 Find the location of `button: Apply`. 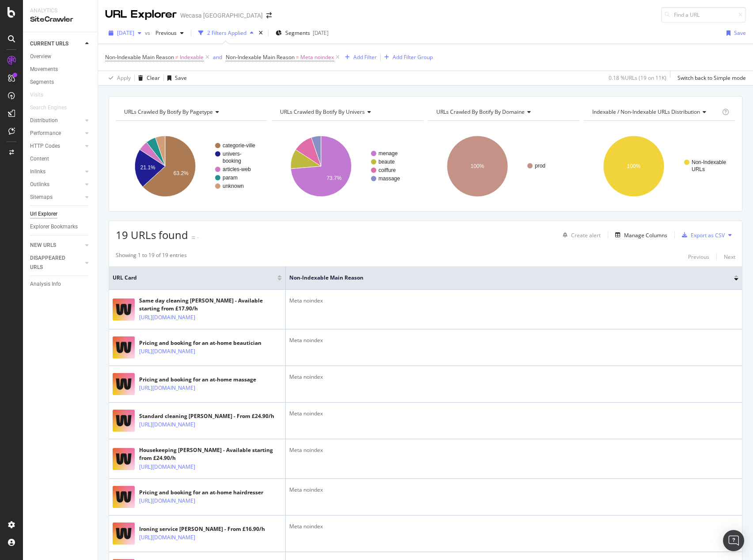

button: Apply is located at coordinates (118, 78).